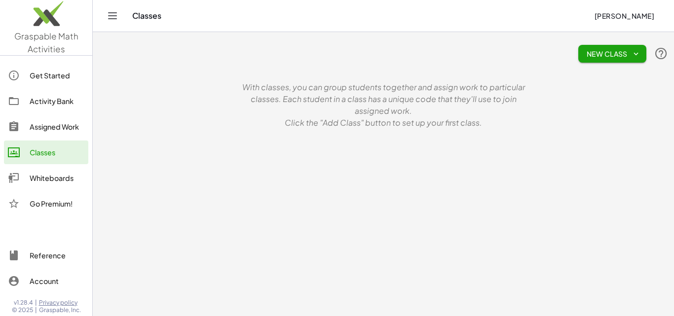 The image size is (674, 316). What do you see at coordinates (383, 123) in the screenshot?
I see `p: Click the "Add Class" button to set up your first class.` at bounding box center [383, 123].